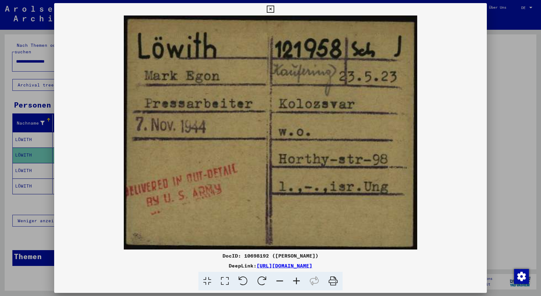 This screenshot has height=296, width=541. What do you see at coordinates (522, 276) in the screenshot?
I see `img: Zustimmung ändern` at bounding box center [522, 276].